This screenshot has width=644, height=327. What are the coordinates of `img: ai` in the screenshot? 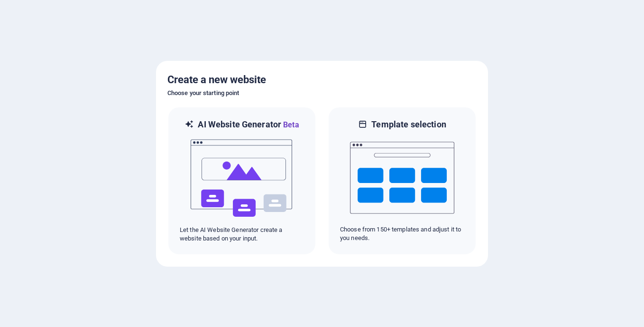 It's located at (242, 178).